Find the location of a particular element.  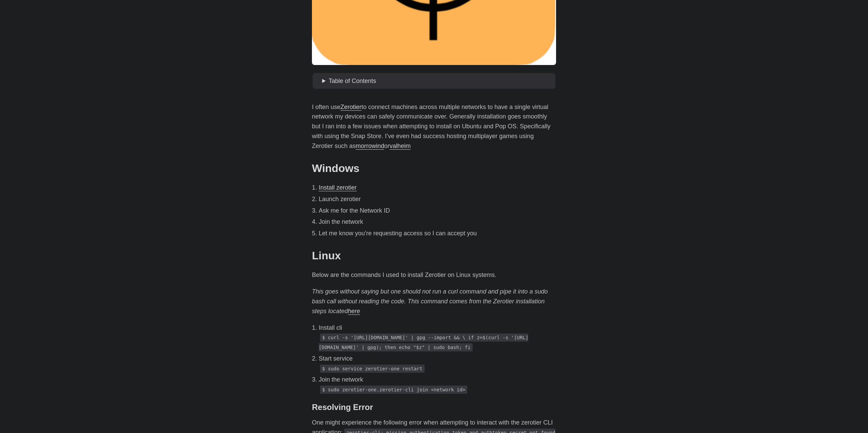

a: here is located at coordinates (353, 311).